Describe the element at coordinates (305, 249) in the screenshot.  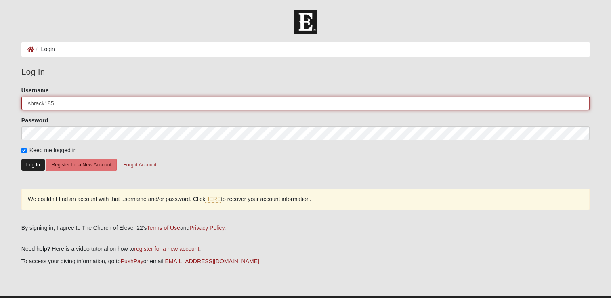
I see `p: Need help? Here is a video tutorial on how to .` at that location.